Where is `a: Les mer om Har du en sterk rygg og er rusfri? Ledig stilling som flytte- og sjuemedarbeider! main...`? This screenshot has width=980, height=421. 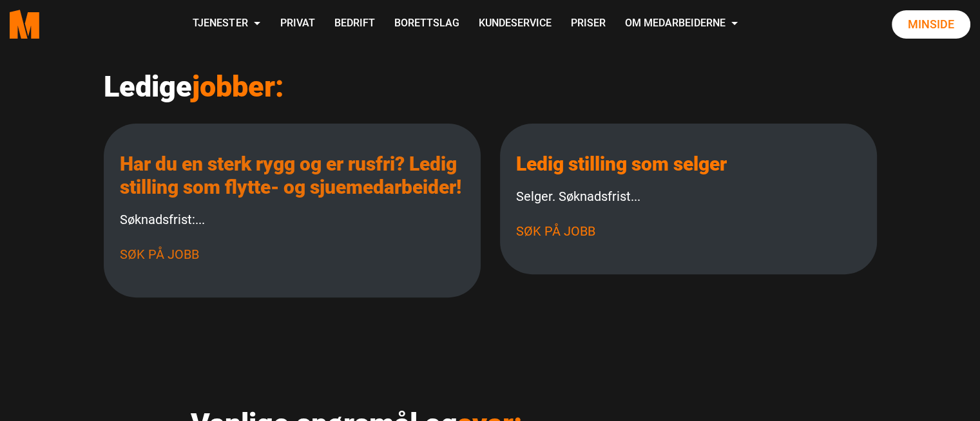 a: Les mer om Har du en sterk rygg og er rusfri? Ledig stilling som flytte- og sjuemedarbeider! main... is located at coordinates (290, 175).